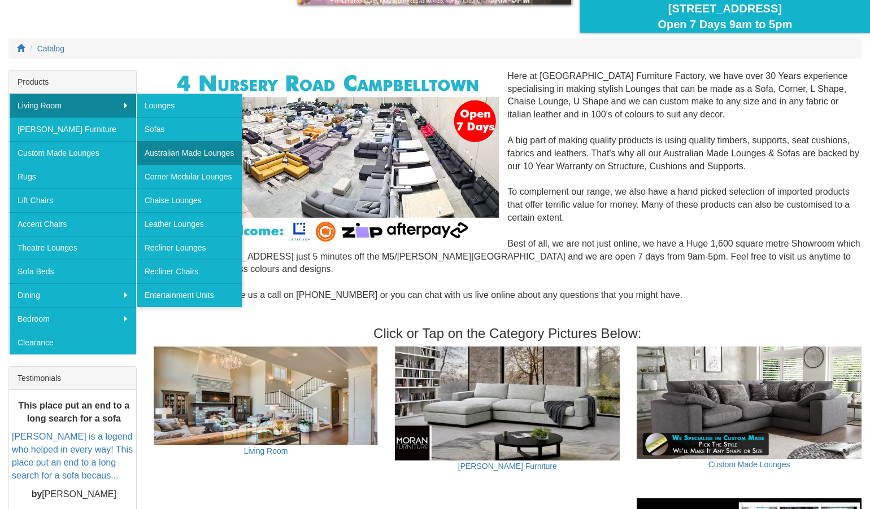 The width and height of the screenshot is (870, 509). Describe the element at coordinates (74, 412) in the screenshot. I see `b: This place put an end to a long search for a sofa` at that location.